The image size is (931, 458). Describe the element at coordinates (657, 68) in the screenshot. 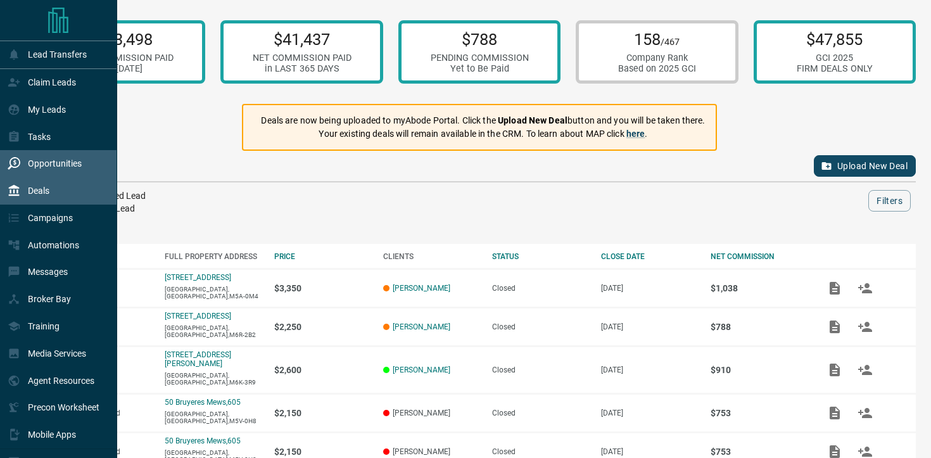

I see `div: Based on 2025 GCI` at that location.